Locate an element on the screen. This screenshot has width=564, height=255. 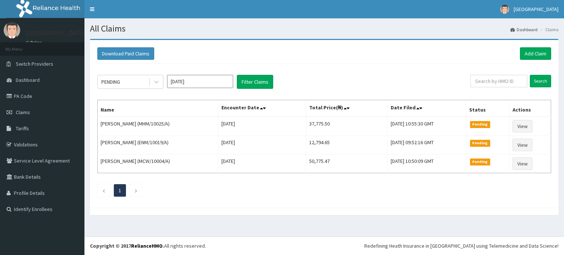
input: Search by HMO ID is located at coordinates (499, 81).